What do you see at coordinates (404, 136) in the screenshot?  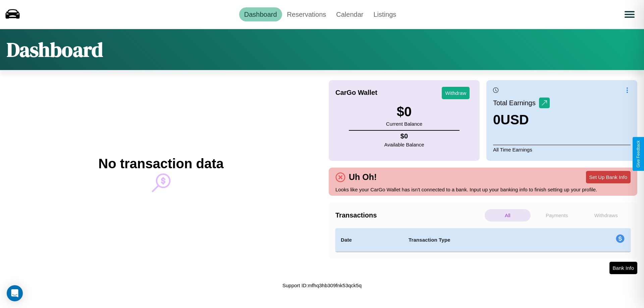 I see `h4: $ 0` at bounding box center [404, 136].